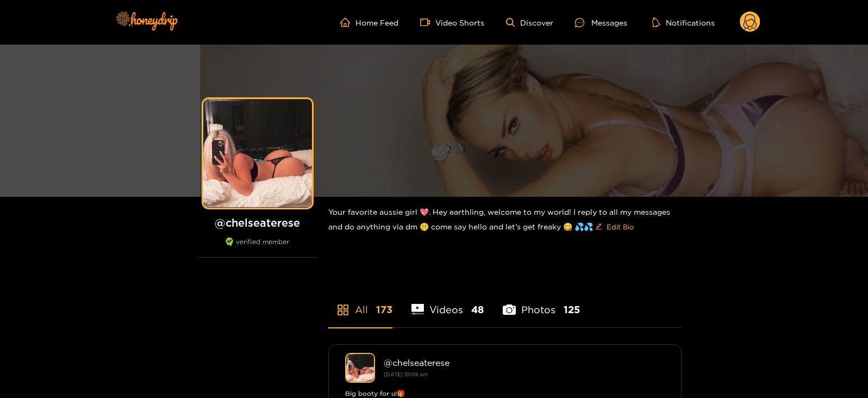  Describe the element at coordinates (524, 363) in the screenshot. I see `div: @ chelseaterese` at that location.